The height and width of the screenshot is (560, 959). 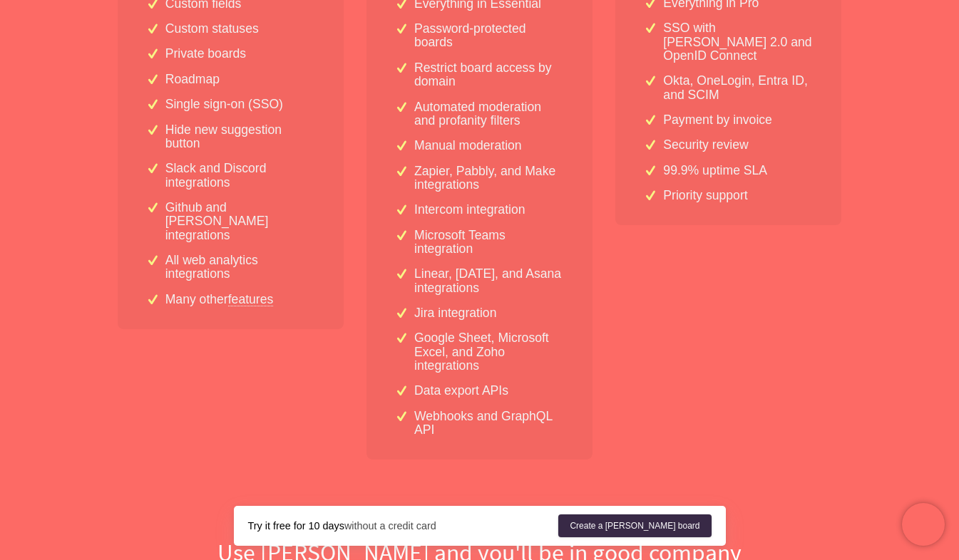 I want to click on p: Jira integration, so click(x=455, y=313).